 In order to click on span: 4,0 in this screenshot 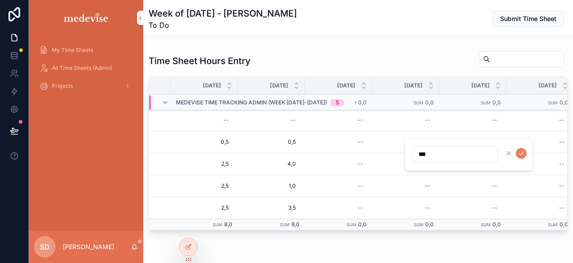, I will do `click(271, 164)`.